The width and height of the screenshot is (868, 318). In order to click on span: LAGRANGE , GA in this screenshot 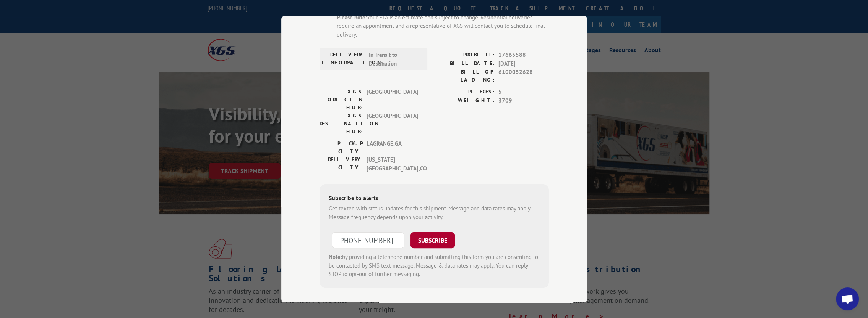, I will do `click(392, 148)`.